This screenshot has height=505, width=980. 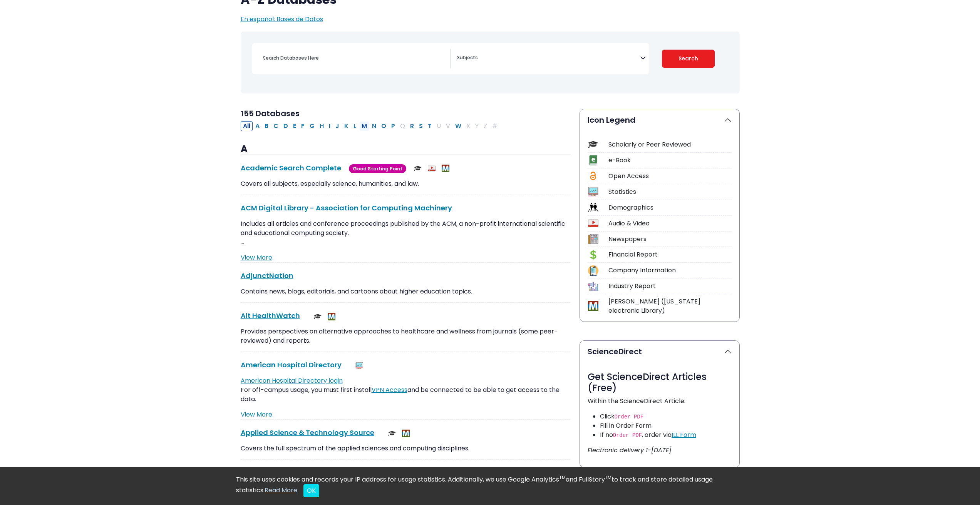 What do you see at coordinates (292, 381) in the screenshot?
I see `a: American Hospital Directory login` at bounding box center [292, 381].